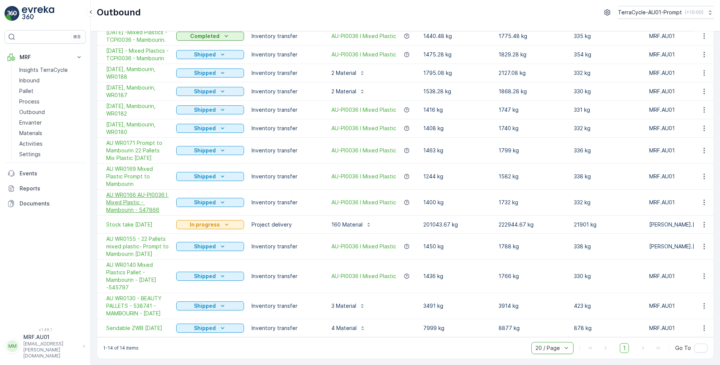 The width and height of the screenshot is (720, 365). I want to click on p: Materials, so click(30, 133).